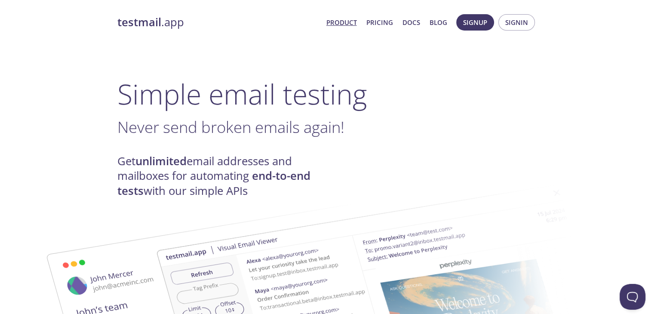  I want to click on span: Signup, so click(475, 22).